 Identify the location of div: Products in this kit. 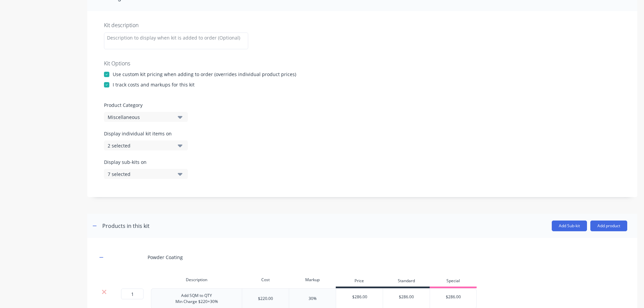
(126, 226).